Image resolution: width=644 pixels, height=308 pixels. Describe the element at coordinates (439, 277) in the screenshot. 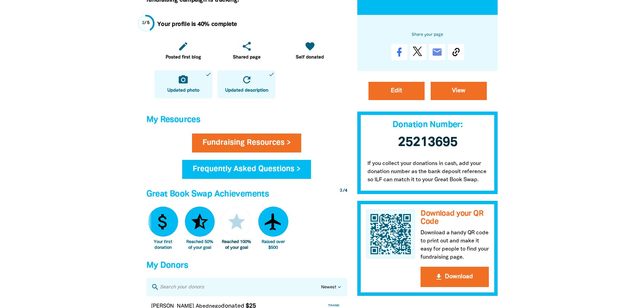

I see `i: get_app` at that location.